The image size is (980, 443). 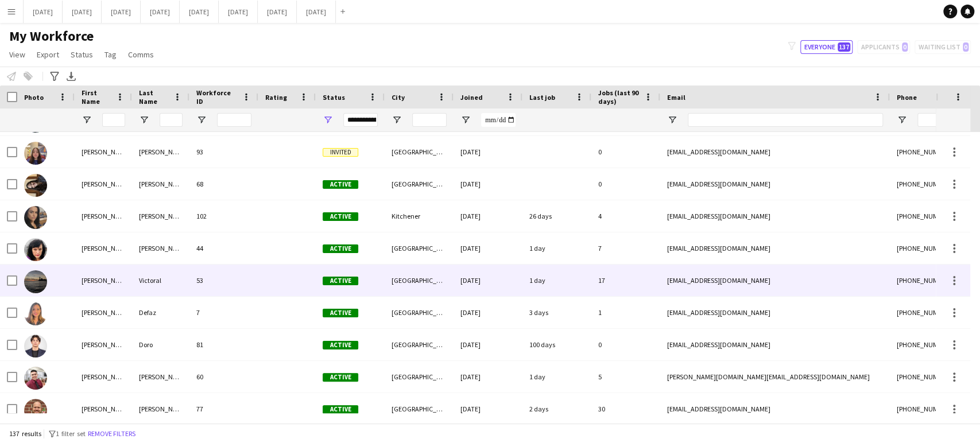 What do you see at coordinates (844, 47) in the screenshot?
I see `span: 137` at bounding box center [844, 47].